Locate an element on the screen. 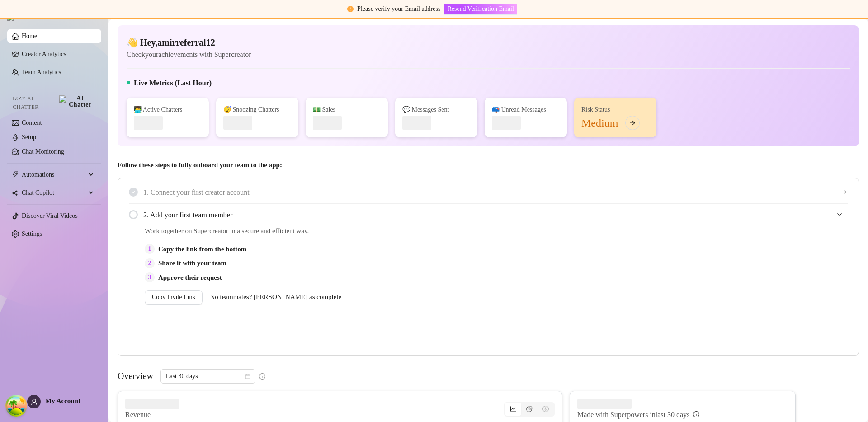 This screenshot has width=868, height=422. div: 1. Connect your first creator account is located at coordinates (488, 192).